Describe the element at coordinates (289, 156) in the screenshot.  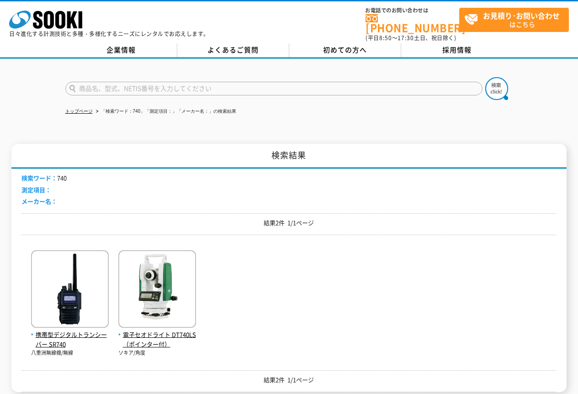
I see `h1: 検索結果` at that location.